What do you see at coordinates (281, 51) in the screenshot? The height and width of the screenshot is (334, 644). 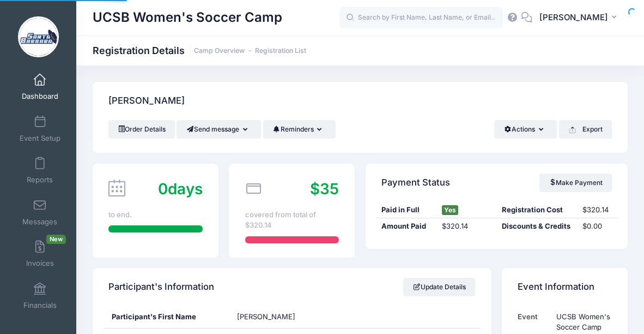 I see `a: Registration List` at bounding box center [281, 51].